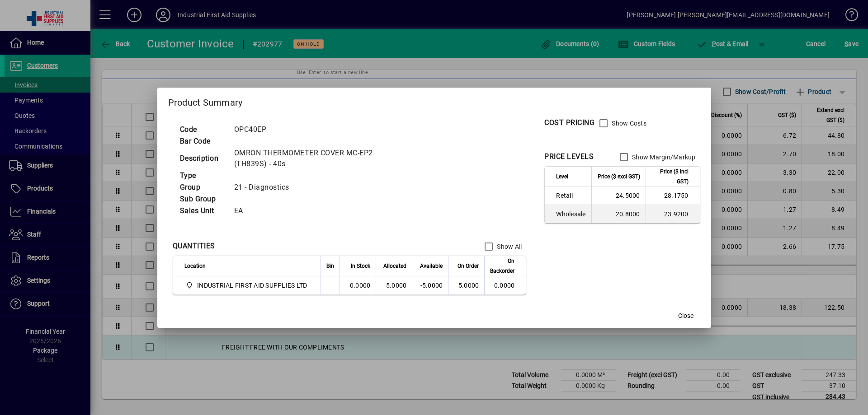 The width and height of the screenshot is (868, 415). Describe the element at coordinates (312, 130) in the screenshot. I see `td: OPC40EP` at that location.